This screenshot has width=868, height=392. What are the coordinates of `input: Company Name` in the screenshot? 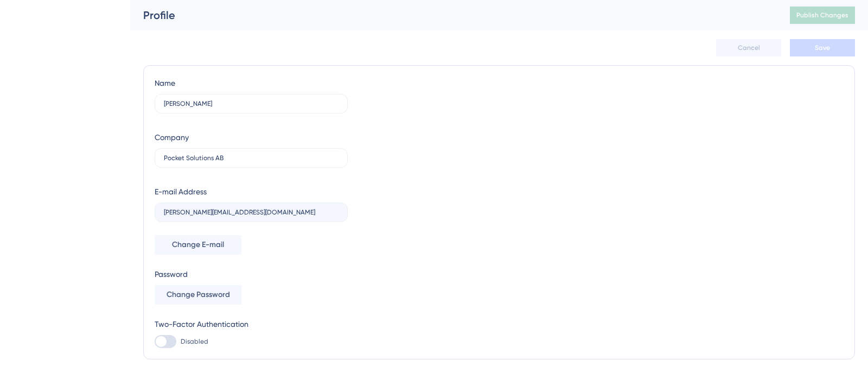 It's located at (251, 158).